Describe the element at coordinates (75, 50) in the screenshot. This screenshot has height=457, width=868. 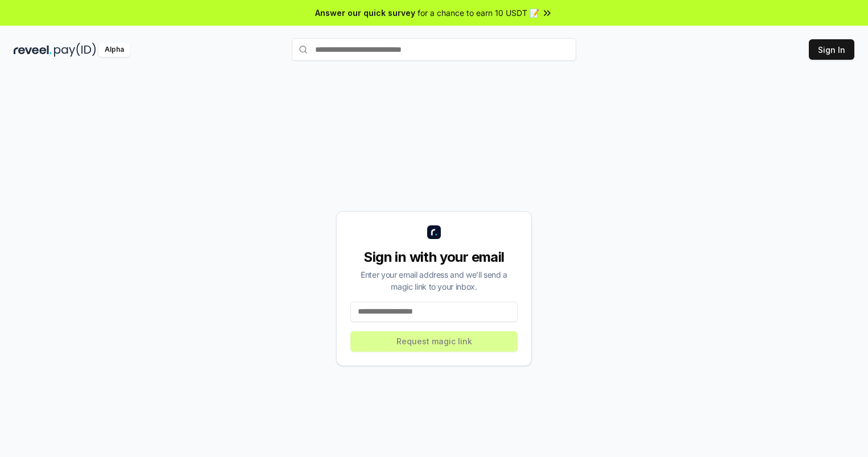
I see `img: pay_id` at that location.